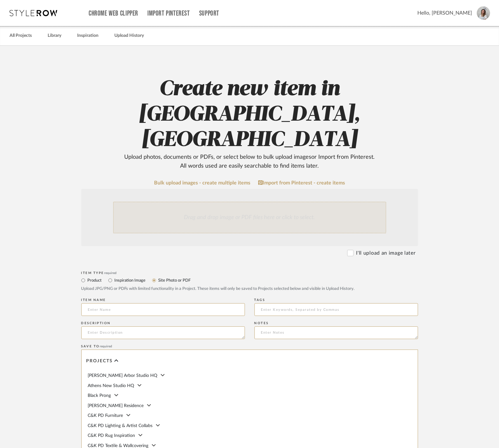 The width and height of the screenshot is (499, 448). I want to click on a: Library, so click(54, 35).